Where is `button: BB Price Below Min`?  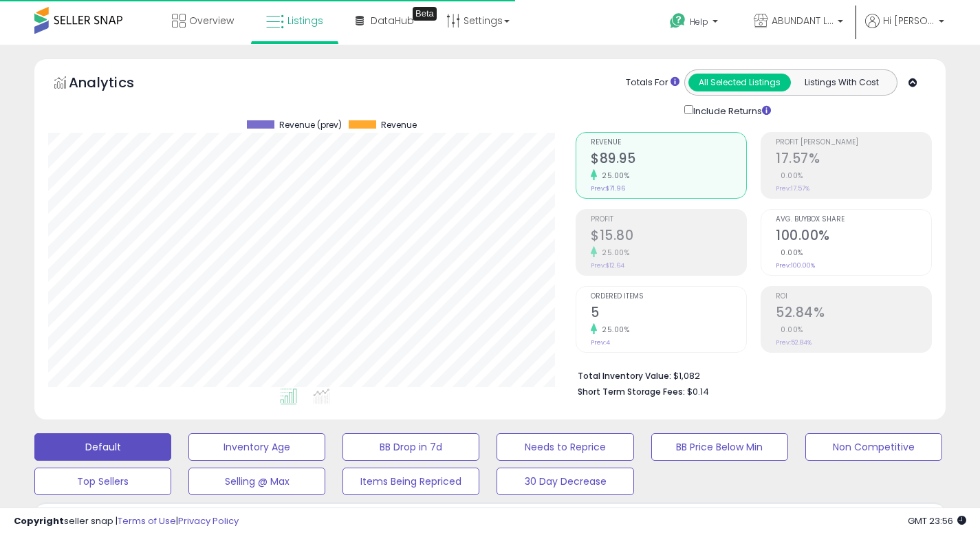
button: BB Price Below Min is located at coordinates (719, 447).